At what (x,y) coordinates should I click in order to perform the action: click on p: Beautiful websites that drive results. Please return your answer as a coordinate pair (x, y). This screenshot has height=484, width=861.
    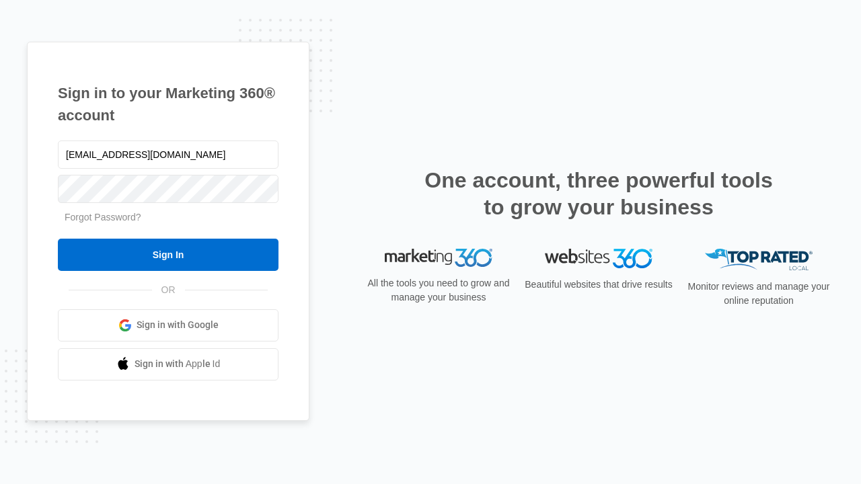
    Looking at the image, I should click on (599, 285).